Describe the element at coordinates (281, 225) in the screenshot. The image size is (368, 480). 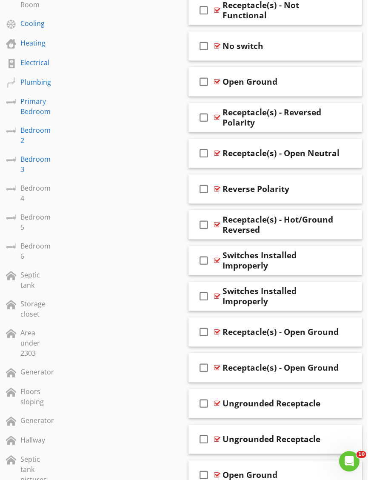
I see `div: Receptacle(s) - Hot/Ground Reversed` at that location.